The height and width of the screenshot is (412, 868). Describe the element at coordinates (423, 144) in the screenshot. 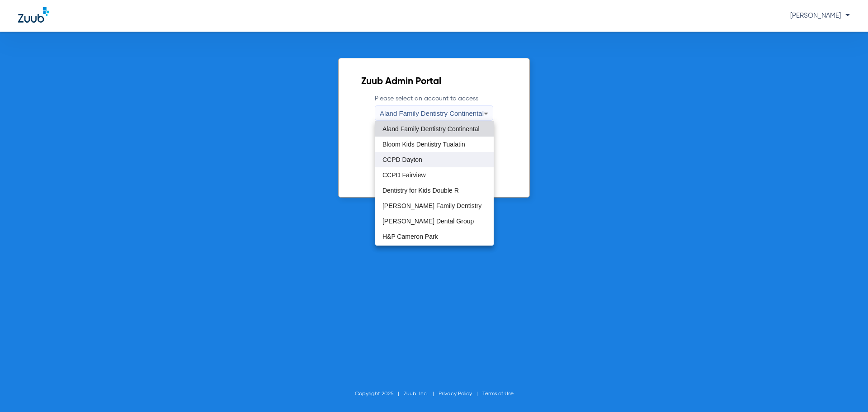

I see `span: Bloom Kids Dentistry Tualatin` at that location.